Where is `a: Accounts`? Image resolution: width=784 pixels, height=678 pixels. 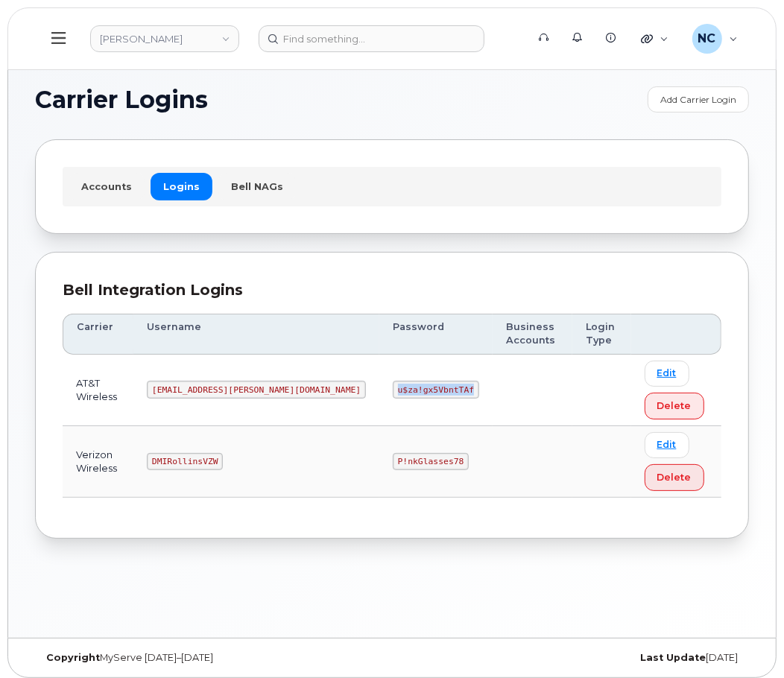
a: Accounts is located at coordinates (107, 186).